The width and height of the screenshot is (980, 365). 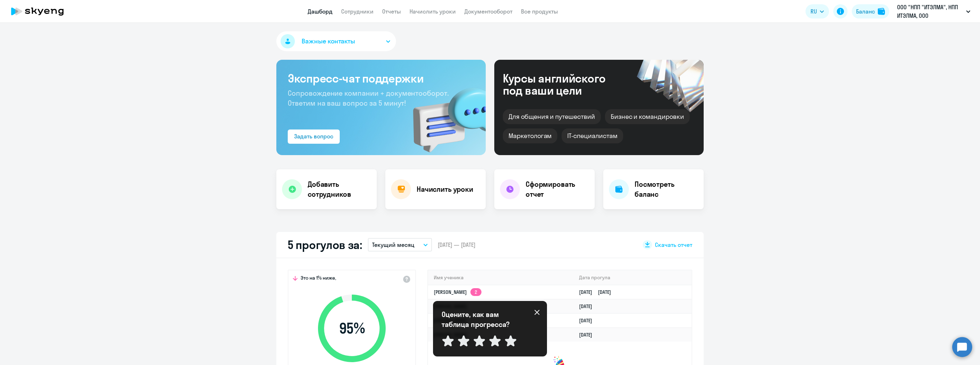 What do you see at coordinates (552, 116) in the screenshot?
I see `div: Для общения и путешествий` at bounding box center [552, 116].